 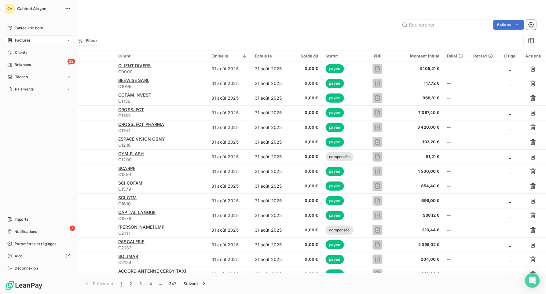 What do you see at coordinates (510, 56) in the screenshot?
I see `div: Litige` at bounding box center [510, 56].